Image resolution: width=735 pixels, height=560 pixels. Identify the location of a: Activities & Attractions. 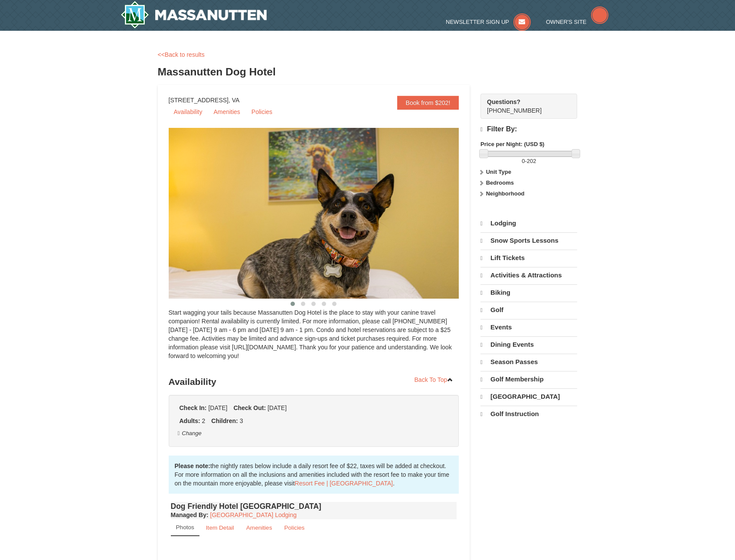
(528, 275).